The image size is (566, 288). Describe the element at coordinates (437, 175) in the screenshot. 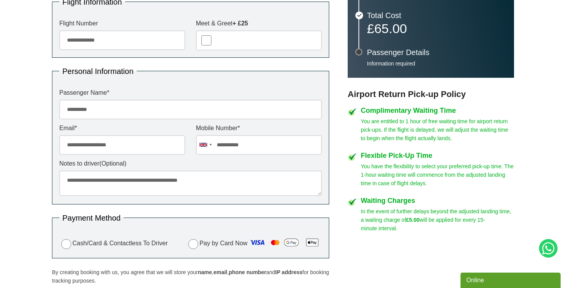

I see `p: You have the flexibility to select your preferred pick-up time. The 1-hour waiting time will comm...` at that location.